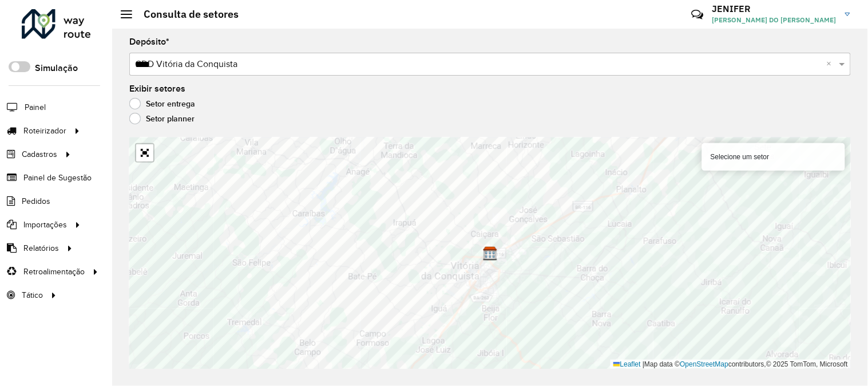 This screenshot has width=868, height=386. Describe the element at coordinates (45, 225) in the screenshot. I see `span: Importações` at that location.